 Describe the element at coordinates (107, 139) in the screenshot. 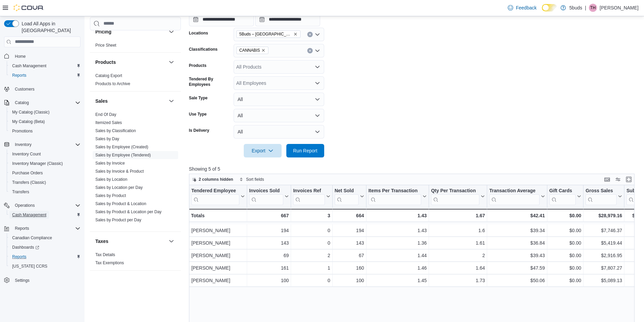

I see `a: Sales by Day` at that location.